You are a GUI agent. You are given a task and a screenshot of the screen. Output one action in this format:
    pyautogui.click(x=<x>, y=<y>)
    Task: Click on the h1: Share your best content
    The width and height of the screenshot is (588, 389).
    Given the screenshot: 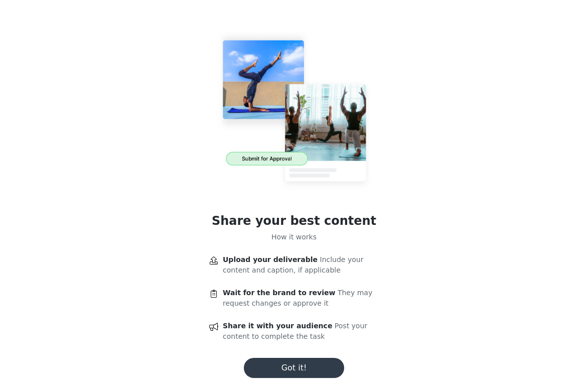 What is the action you would take?
    pyautogui.click(x=294, y=221)
    